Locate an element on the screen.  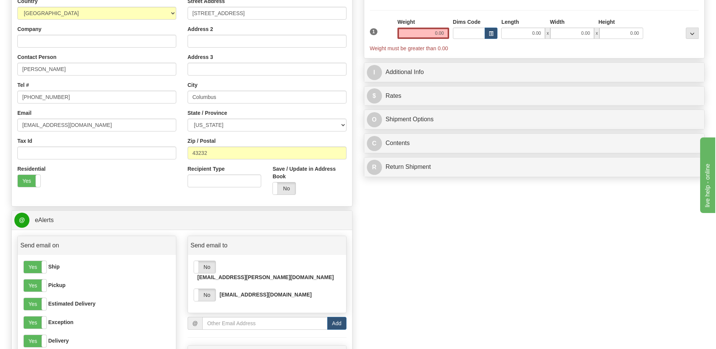
a: @ eAlerts is located at coordinates (182, 220).